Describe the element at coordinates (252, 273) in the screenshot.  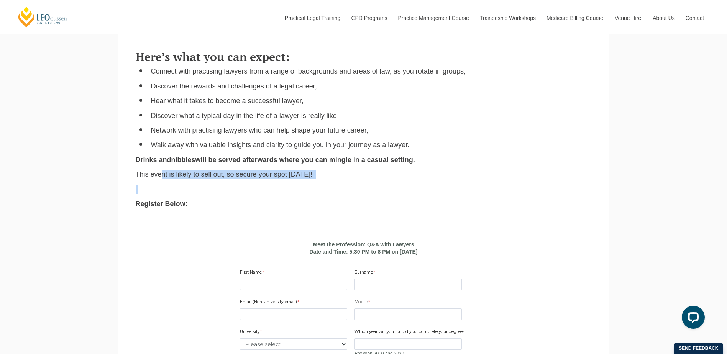
I see `label: First Name` at that location.